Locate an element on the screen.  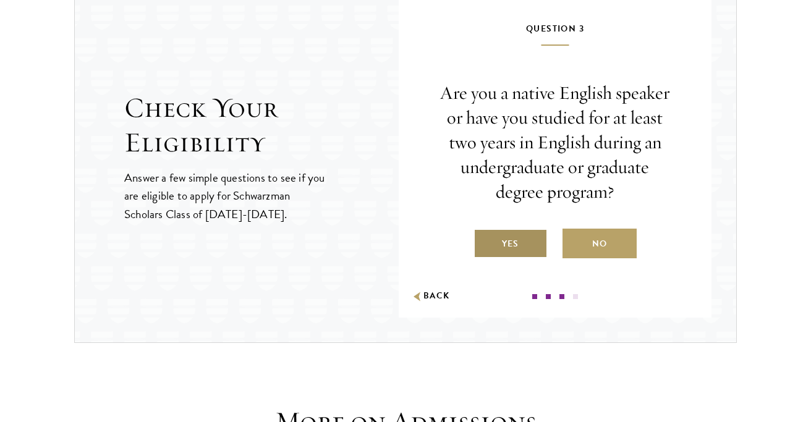
p: Are you a native English speaker or have you studied for at least two years in English during an ... is located at coordinates (555, 142).